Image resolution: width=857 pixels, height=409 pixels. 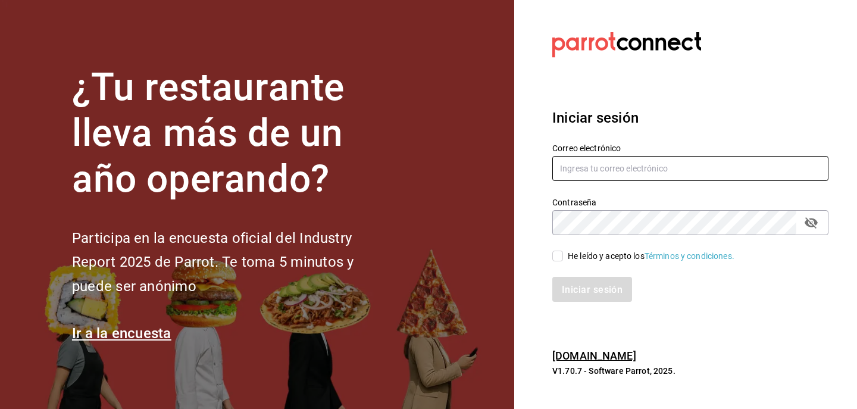 I want to click on font: Contraseña, so click(x=574, y=202).